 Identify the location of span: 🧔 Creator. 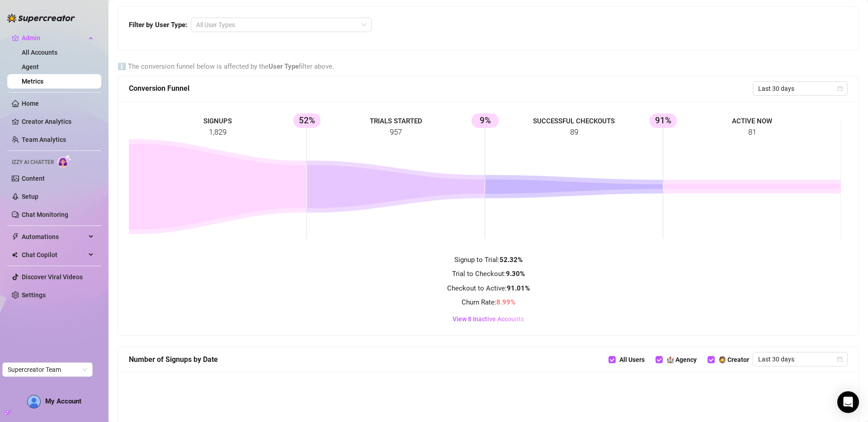
(734, 360).